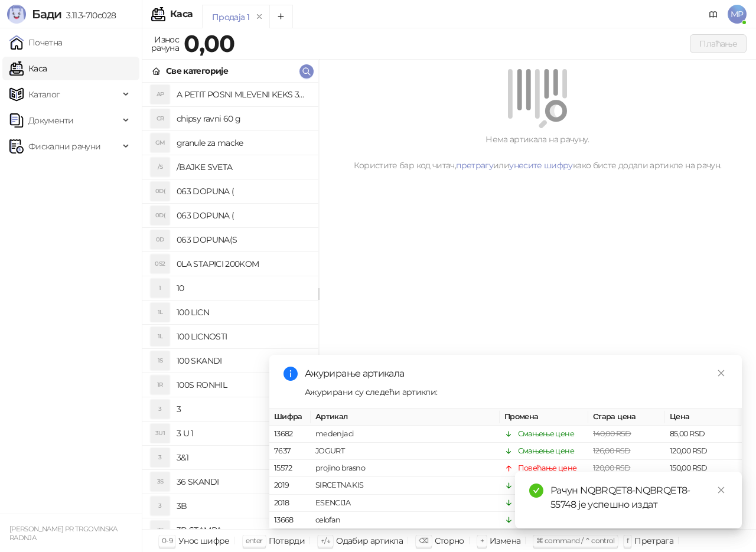 This screenshot has height=552, width=756. Describe the element at coordinates (242, 506) in the screenshot. I see `h4: 3B` at that location.